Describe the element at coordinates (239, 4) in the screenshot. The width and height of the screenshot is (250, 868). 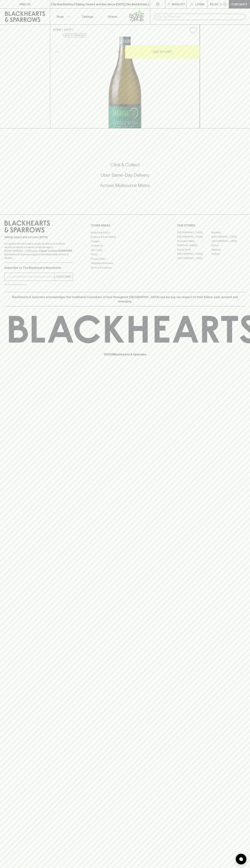
I see `p: Checkout` at that location.